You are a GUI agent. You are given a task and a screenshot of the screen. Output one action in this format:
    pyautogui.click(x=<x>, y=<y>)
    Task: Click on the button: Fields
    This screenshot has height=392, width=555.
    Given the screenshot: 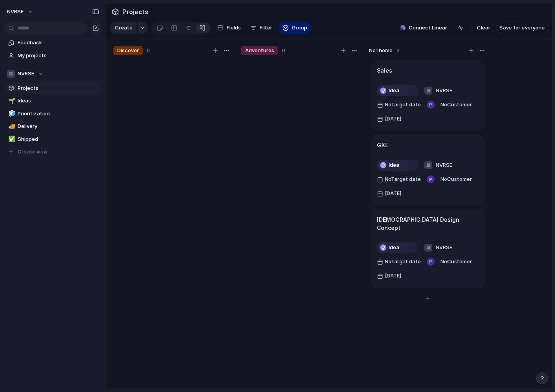 What is the action you would take?
    pyautogui.click(x=229, y=28)
    